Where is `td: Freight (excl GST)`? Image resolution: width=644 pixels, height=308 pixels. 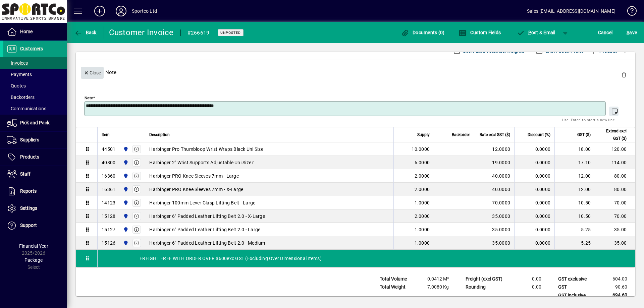
td: Freight (excl GST) is located at coordinates (486, 280).